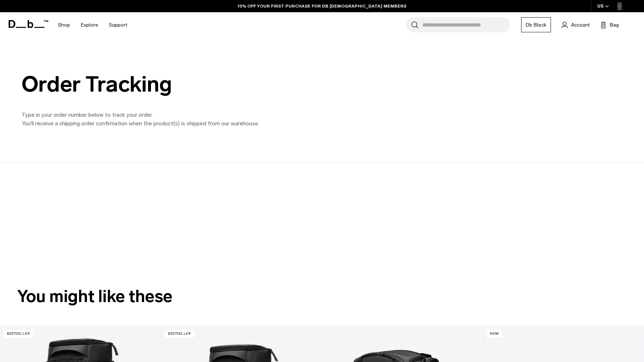  I want to click on span: Account, so click(581, 25).